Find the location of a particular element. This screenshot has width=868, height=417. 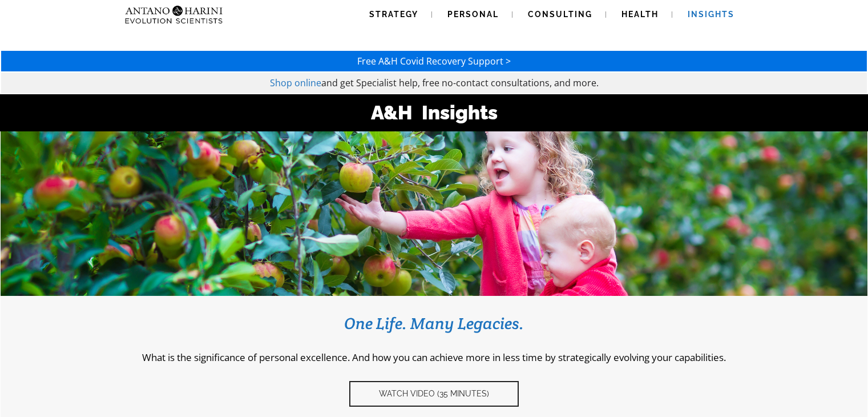

span: Personal is located at coordinates (473, 14).